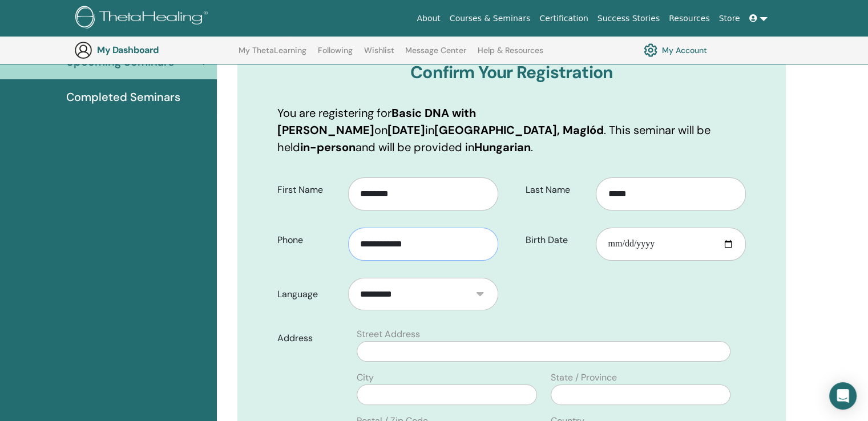 Image resolution: width=868 pixels, height=421 pixels. Describe the element at coordinates (328, 147) in the screenshot. I see `b: in-person` at that location.